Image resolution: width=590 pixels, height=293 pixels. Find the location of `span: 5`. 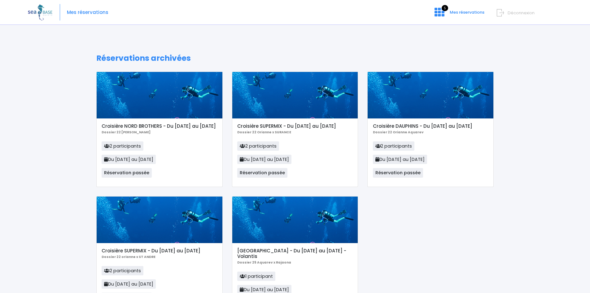

span: 5 is located at coordinates (445, 8).